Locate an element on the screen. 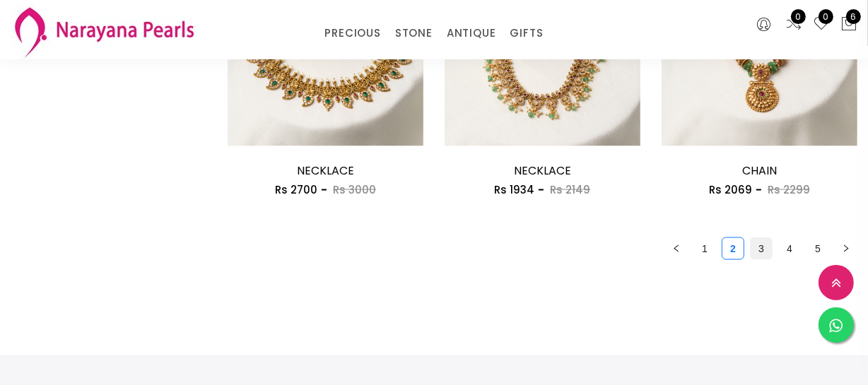 The height and width of the screenshot is (385, 868). a: 1 is located at coordinates (705, 249).